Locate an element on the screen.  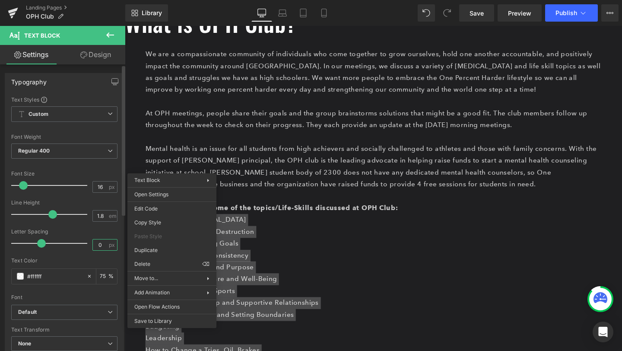
span: em is located at coordinates (112, 215).